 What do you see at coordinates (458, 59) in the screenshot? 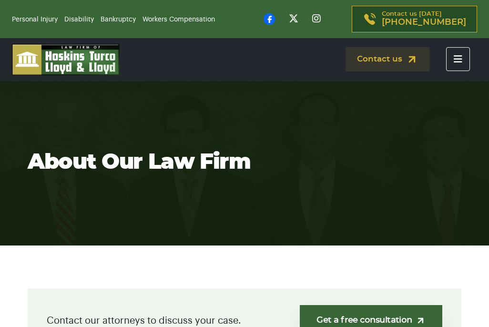
I see `button: Toggle navigation` at bounding box center [458, 59].